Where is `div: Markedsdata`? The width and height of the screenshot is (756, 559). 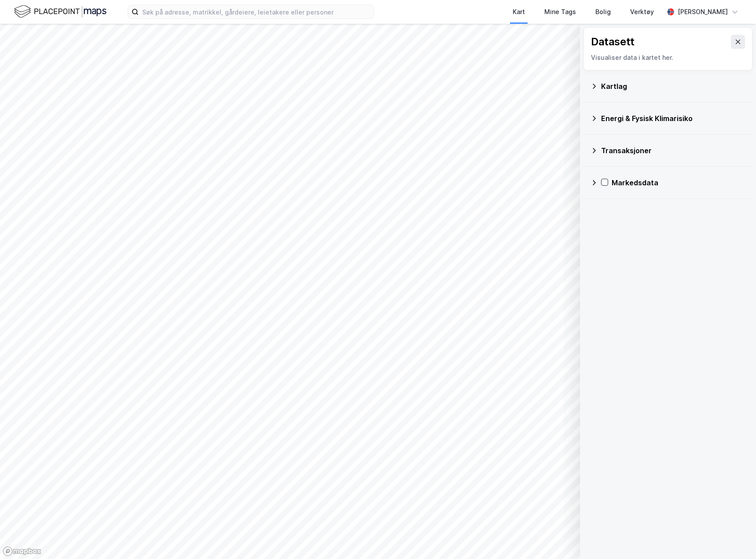 div: Markedsdata is located at coordinates (679, 182).